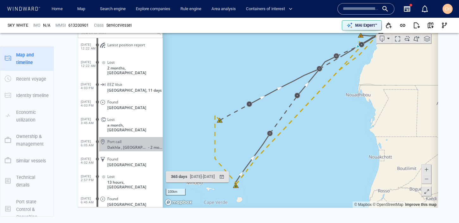 This screenshot has width=459, height=223. What do you see at coordinates (349, 28) in the screenshot?
I see `div: Toggle map information layers` at bounding box center [349, 28].